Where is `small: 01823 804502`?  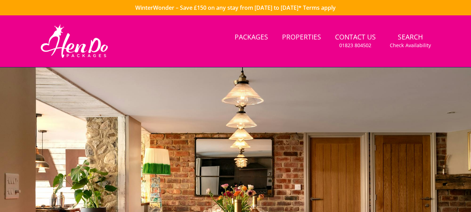 small: 01823 804502 is located at coordinates (355, 45).